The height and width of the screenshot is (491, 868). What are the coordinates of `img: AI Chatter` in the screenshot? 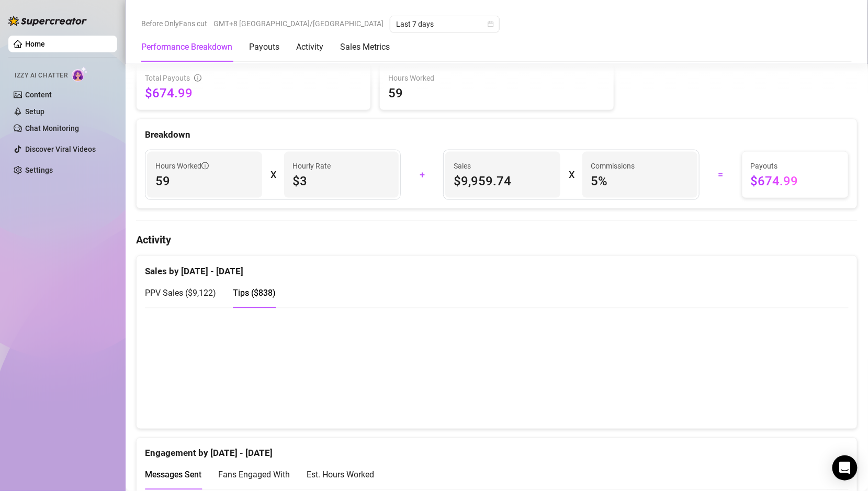 It's located at (79, 74).